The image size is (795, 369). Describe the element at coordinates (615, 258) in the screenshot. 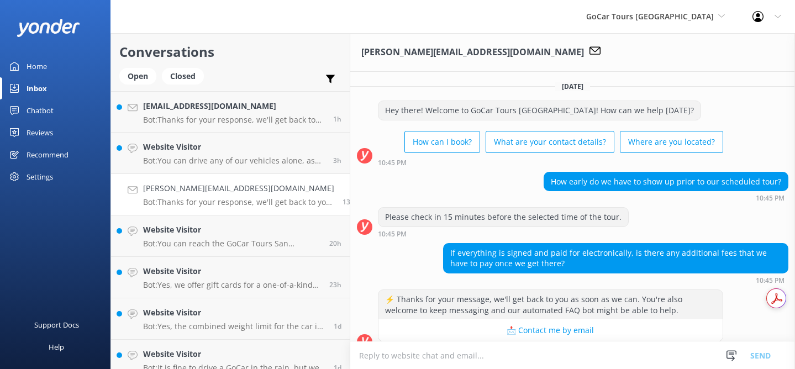

I see `div: If everything is signed and paid for electronically, is there any additional fees that we have to...` at that location.